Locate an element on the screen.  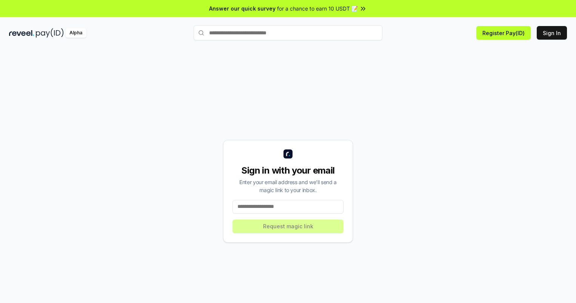
span: for a chance to earn 10 USDT 📝 is located at coordinates (318, 8).